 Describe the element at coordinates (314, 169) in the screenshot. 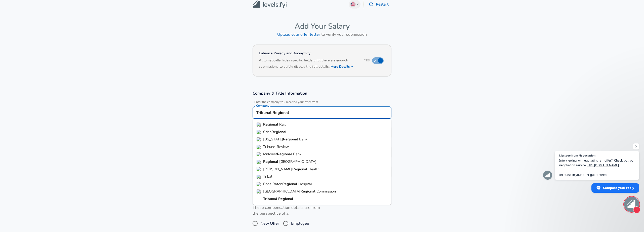

I see `span: Health` at that location.